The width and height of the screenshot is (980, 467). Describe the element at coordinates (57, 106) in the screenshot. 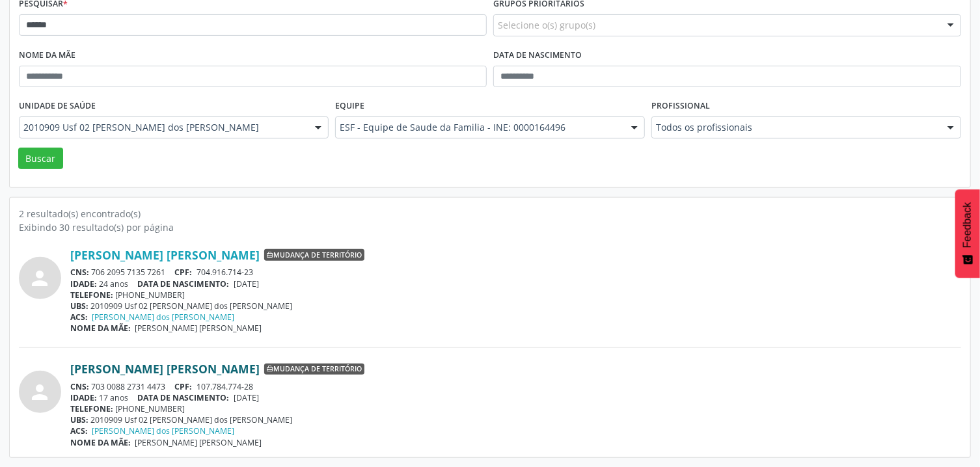

I see `label: Unidade de saúde` at that location.